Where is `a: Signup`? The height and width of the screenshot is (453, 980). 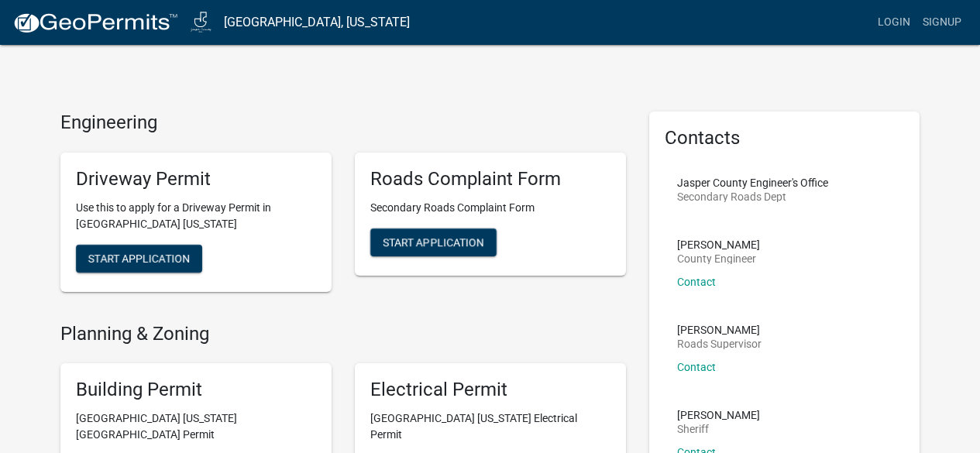
a: Signup is located at coordinates (941, 22).